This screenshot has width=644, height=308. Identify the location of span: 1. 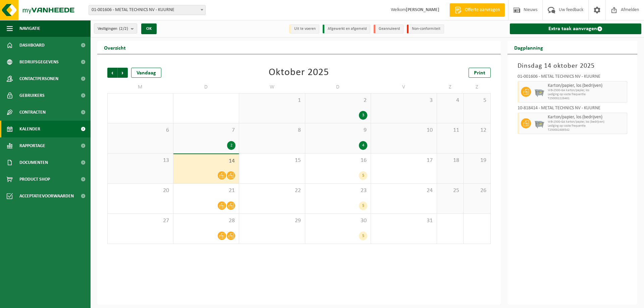
(272, 100).